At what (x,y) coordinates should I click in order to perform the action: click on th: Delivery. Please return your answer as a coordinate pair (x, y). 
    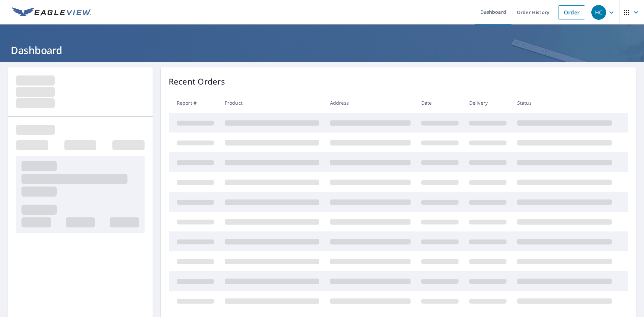
    Looking at the image, I should click on (487, 103).